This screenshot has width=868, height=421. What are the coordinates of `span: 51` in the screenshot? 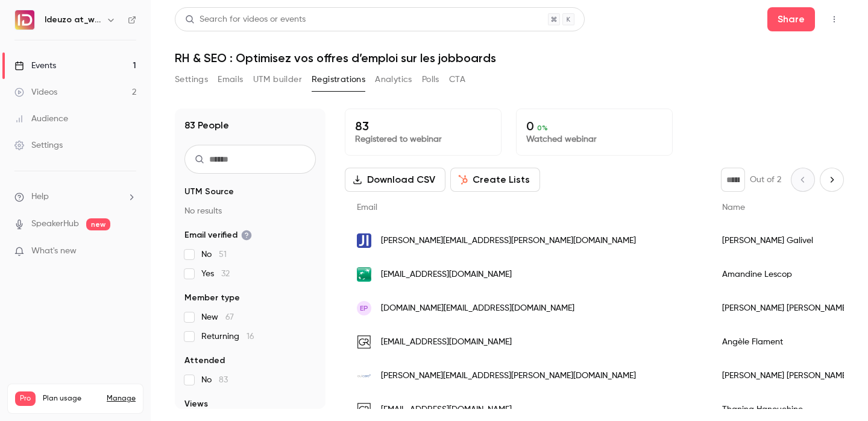 It's located at (223, 255).